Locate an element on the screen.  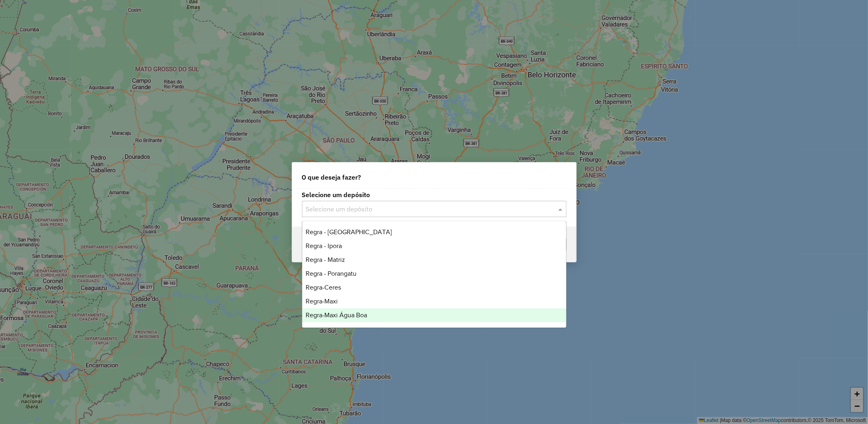
span: Regra-Maxi is located at coordinates (322, 301).